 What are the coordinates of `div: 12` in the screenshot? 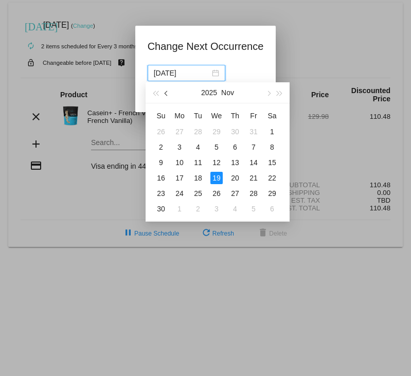 It's located at (216, 162).